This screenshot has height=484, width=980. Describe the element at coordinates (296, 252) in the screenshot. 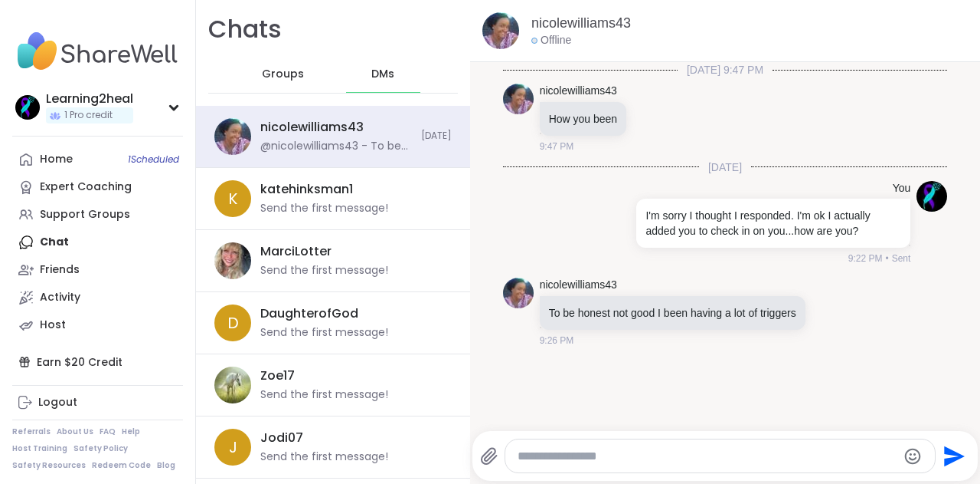

I see `div: MarciLotter` at that location.